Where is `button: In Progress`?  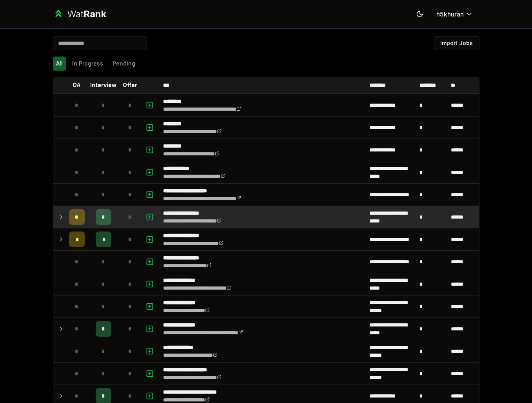
button: In Progress is located at coordinates (87, 64).